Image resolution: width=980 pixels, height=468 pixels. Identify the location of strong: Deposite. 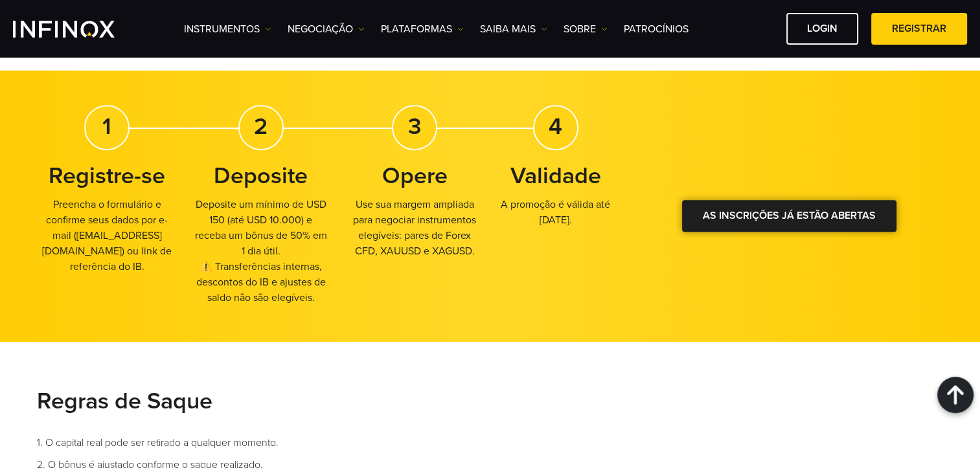
(261, 175).